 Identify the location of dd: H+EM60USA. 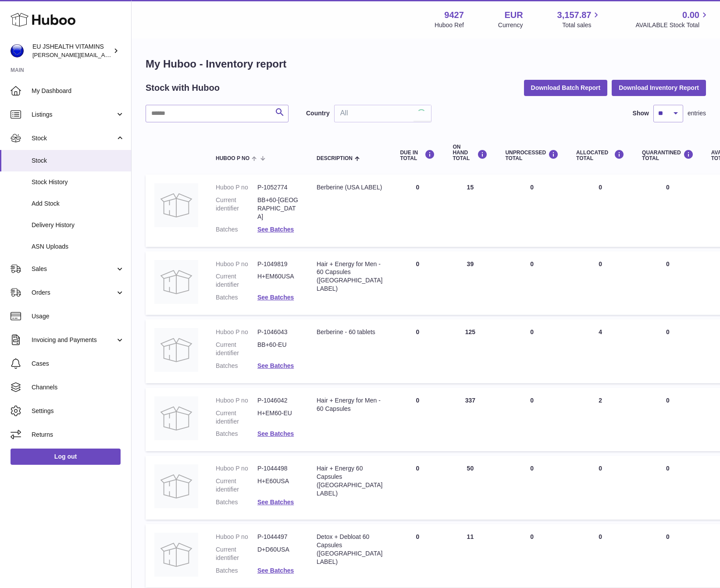
(278, 281).